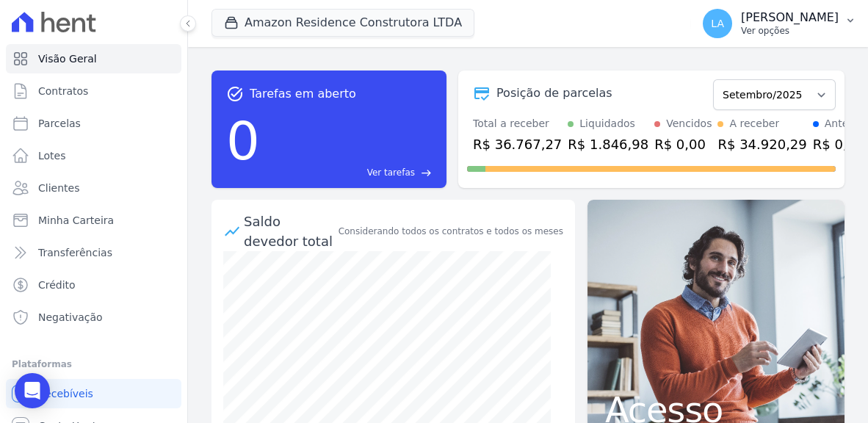 This screenshot has height=423, width=868. Describe the element at coordinates (93, 253) in the screenshot. I see `a: Transferências` at that location.